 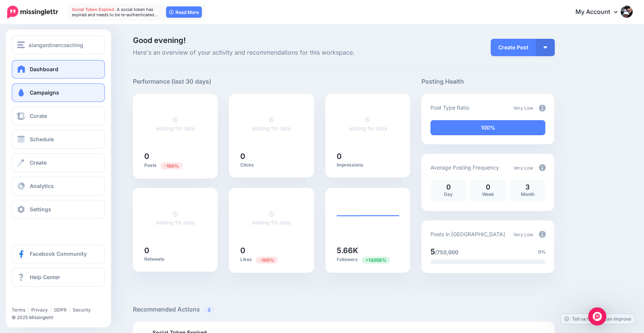 I want to click on span: Social Token Expired., so click(x=94, y=10).